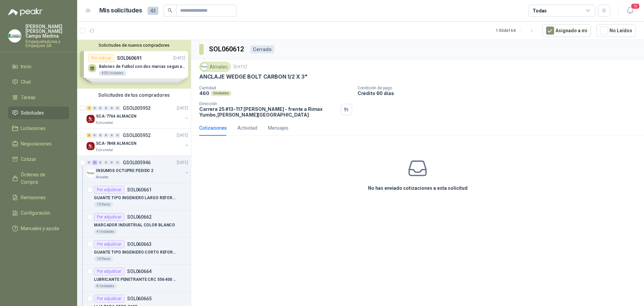  What do you see at coordinates (47, 44) in the screenshot?
I see `p: Empaquetaduras y Empaques SA` at bounding box center [47, 44].